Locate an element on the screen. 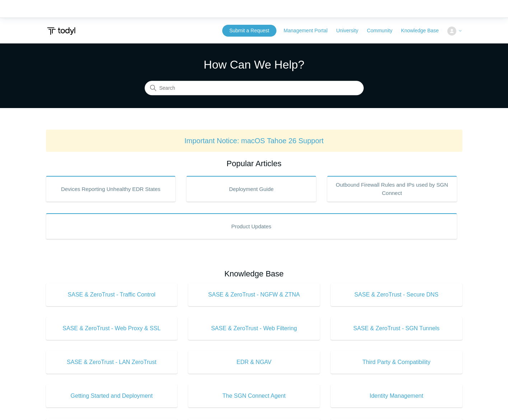  a: Outbound Firewall Rules and IPs used by SGN Connect is located at coordinates (392, 189).